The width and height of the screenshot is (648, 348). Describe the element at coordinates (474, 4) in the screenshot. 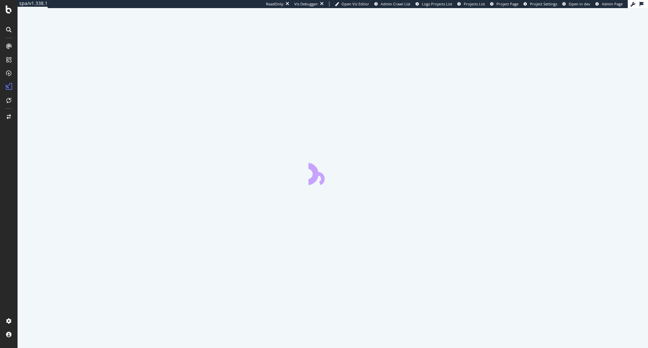

I see `span: Projects List` at that location.